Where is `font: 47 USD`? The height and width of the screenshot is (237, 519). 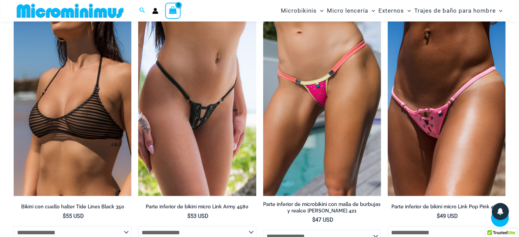 font: 47 USD is located at coordinates (324, 220).